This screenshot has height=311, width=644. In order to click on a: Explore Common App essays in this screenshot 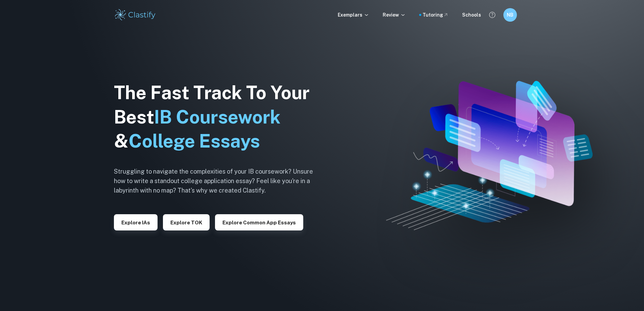, I will do `click(259, 222)`.